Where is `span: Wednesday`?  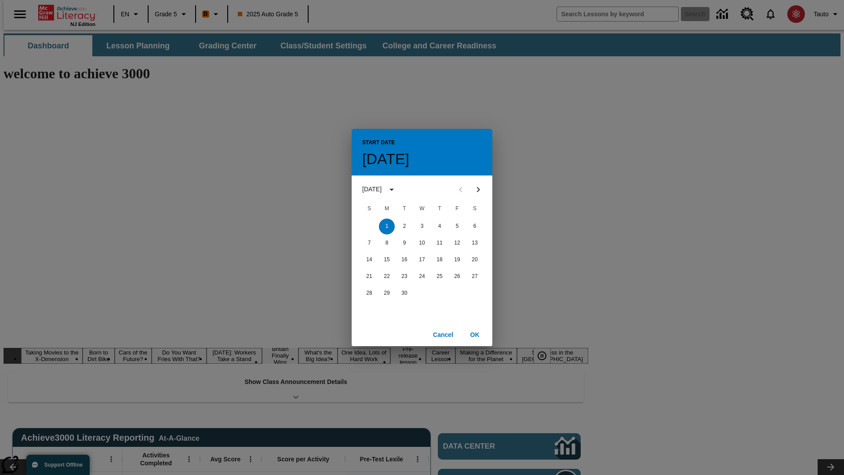 span: Wednesday is located at coordinates (422, 209).